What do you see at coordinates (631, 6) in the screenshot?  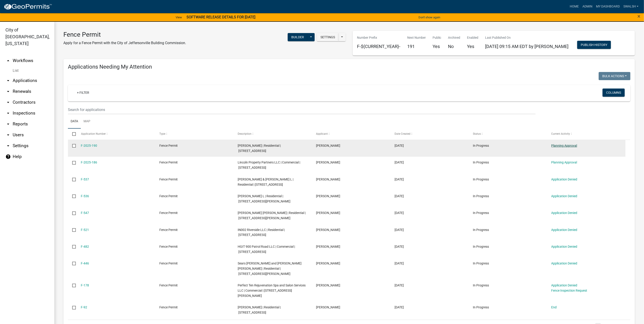 I see `a: swalsh` at bounding box center [631, 6].